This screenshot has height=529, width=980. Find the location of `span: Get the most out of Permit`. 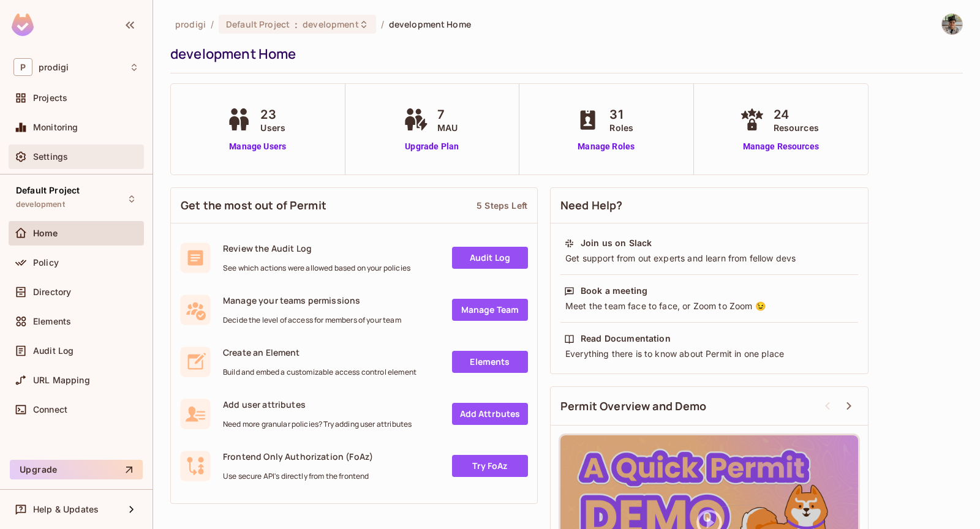

span: Get the most out of Permit is located at coordinates (253, 205).